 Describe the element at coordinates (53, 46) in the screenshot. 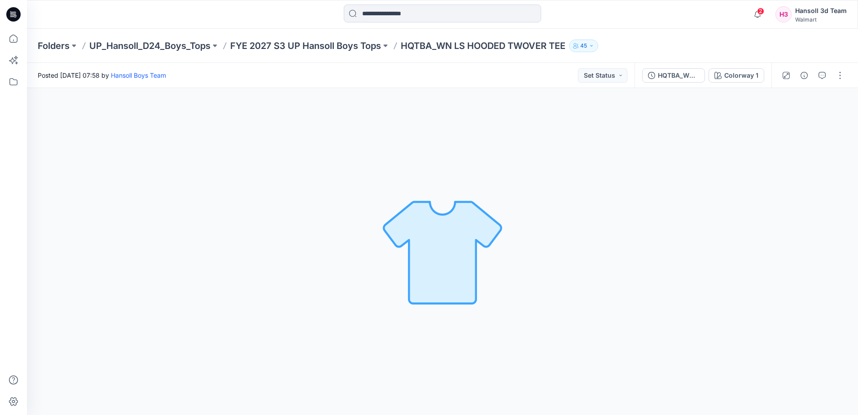

I see `p: Folders` at that location.